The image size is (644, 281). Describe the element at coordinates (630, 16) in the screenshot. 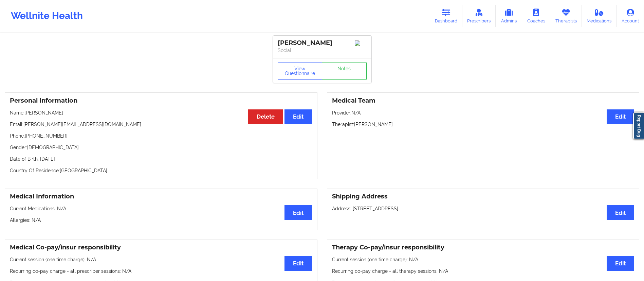

I see `a: Account` at that location.